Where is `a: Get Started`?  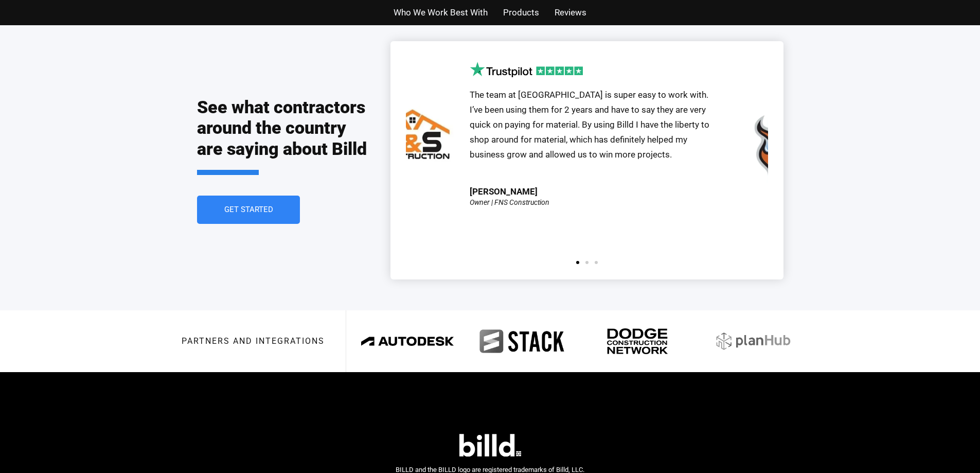
a: Get Started is located at coordinates (249, 209).